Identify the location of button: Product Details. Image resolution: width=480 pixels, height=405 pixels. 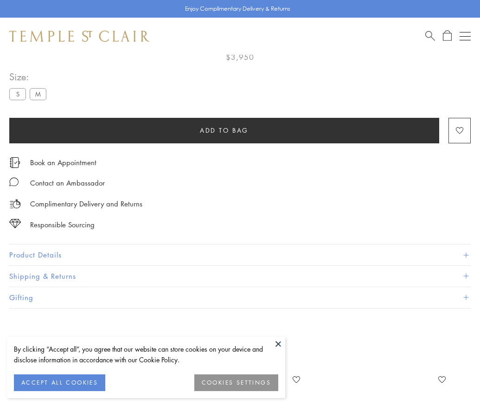
(240, 255).